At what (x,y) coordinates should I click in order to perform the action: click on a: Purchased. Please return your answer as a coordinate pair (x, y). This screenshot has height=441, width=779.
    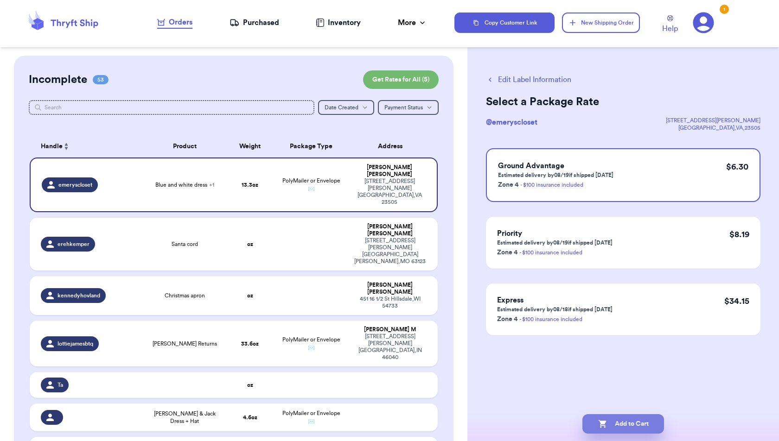
    Looking at the image, I should click on (254, 23).